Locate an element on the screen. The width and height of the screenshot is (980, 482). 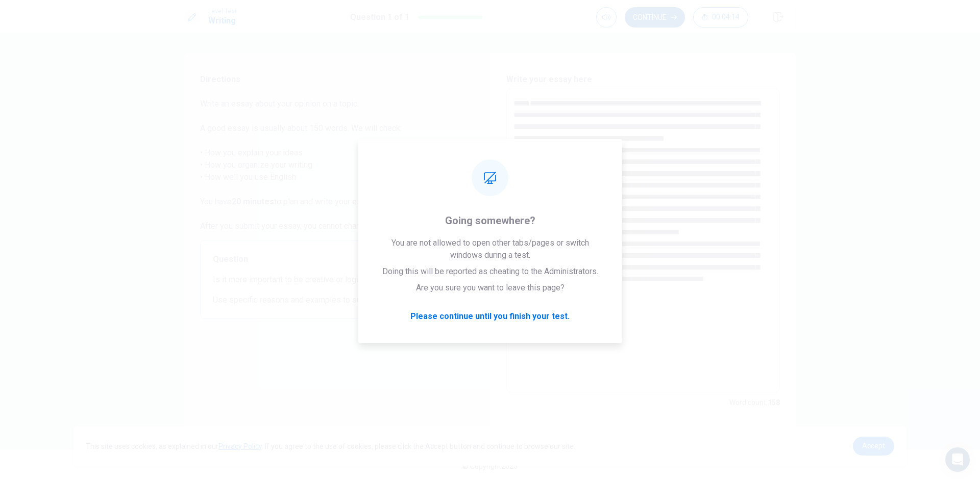
span: This site uses cookies, as explained in our . If you agree to the use of cookies, please click th... is located at coordinates (330, 446).